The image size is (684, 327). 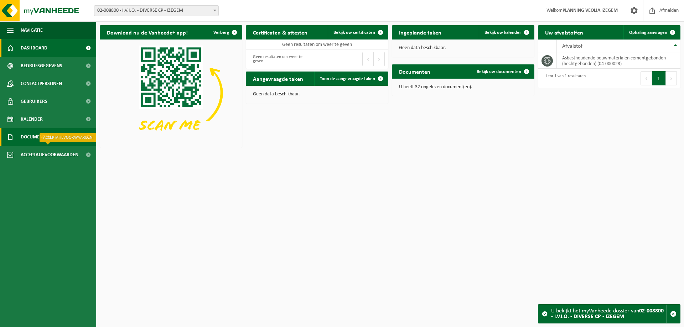 What do you see at coordinates (281, 59) in the screenshot?
I see `div: Geen resultaten om weer te geven` at bounding box center [281, 59].